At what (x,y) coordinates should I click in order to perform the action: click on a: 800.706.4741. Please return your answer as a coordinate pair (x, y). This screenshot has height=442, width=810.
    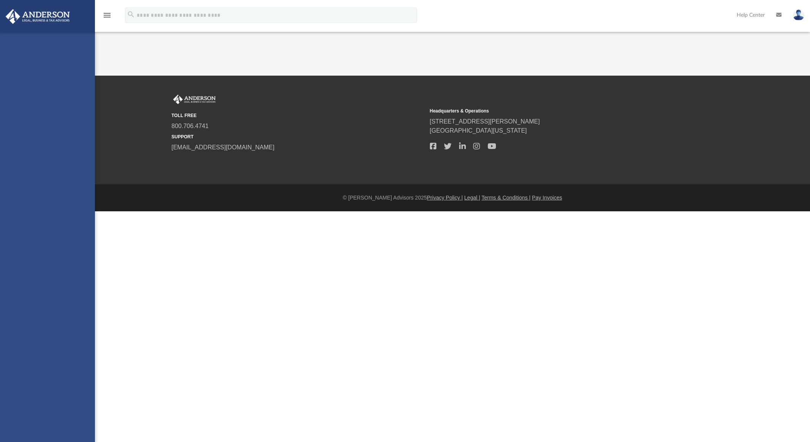
    Looking at the image, I should click on (190, 126).